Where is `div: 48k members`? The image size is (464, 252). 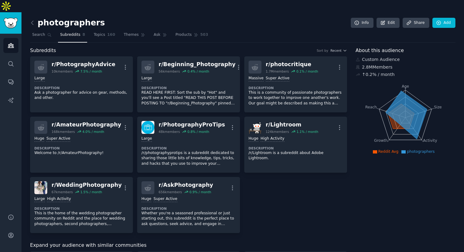
div: 48k members is located at coordinates (169, 132).